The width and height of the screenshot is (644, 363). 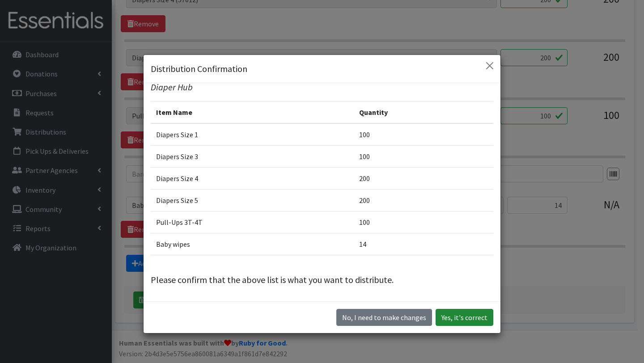 I want to click on th: Item Name, so click(x=252, y=112).